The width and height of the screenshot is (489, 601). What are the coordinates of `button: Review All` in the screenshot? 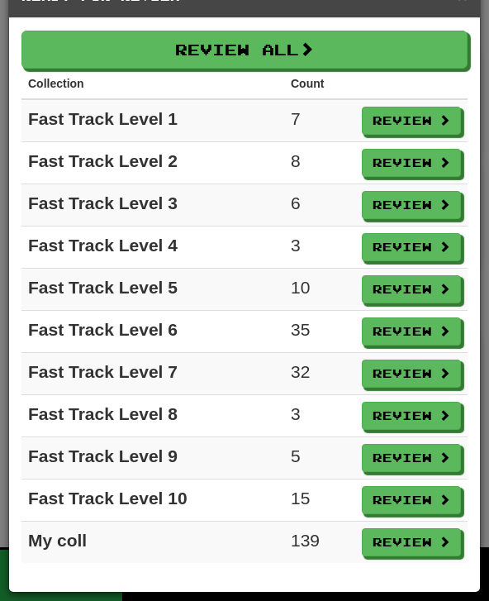 It's located at (245, 50).